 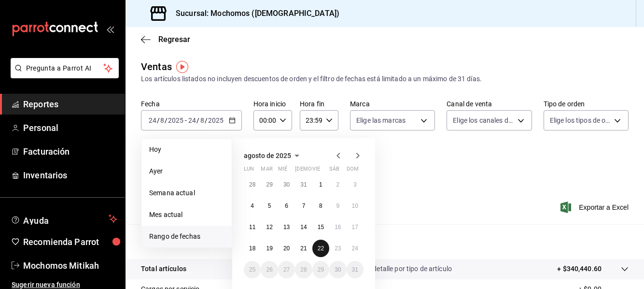 I want to click on abbr: 11 de agosto de 2025, so click(x=252, y=227).